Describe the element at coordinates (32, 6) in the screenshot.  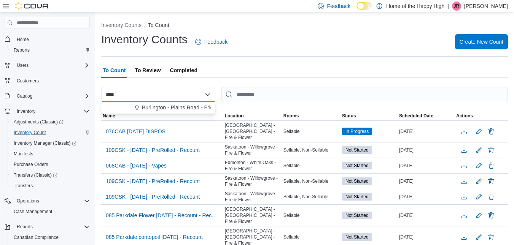
I see `img: Cova` at that location.